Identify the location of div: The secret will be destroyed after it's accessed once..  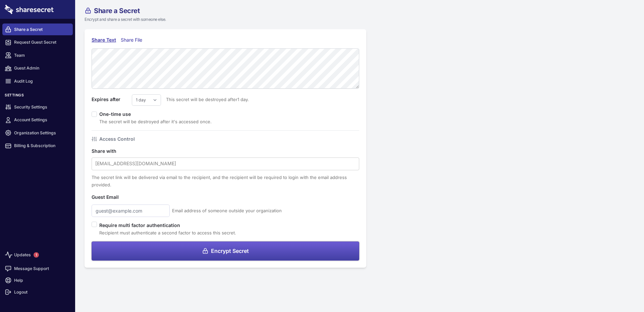
(155, 122).